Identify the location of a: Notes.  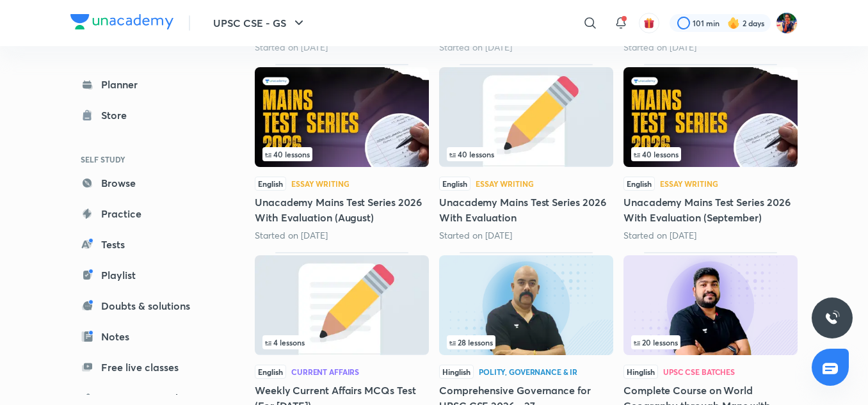
(145, 336).